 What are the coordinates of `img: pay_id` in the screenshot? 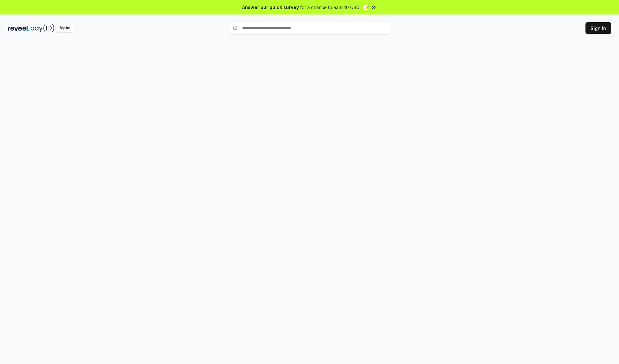 It's located at (43, 28).